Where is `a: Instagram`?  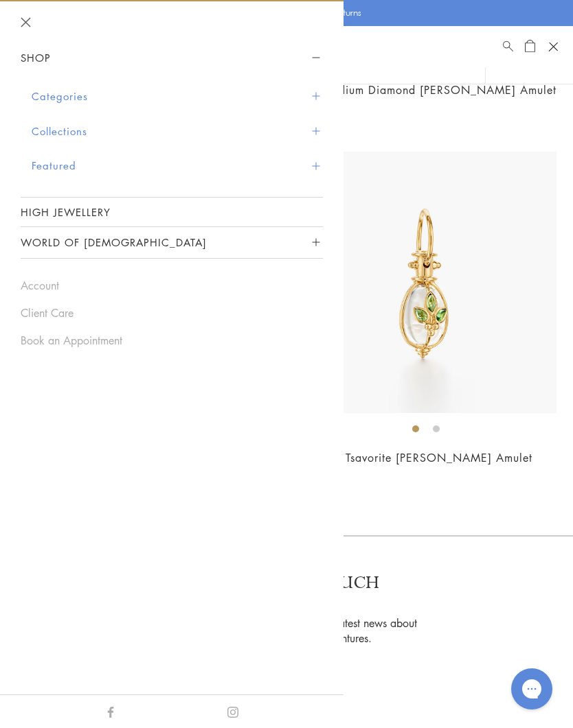
a: Instagram is located at coordinates (233, 711).